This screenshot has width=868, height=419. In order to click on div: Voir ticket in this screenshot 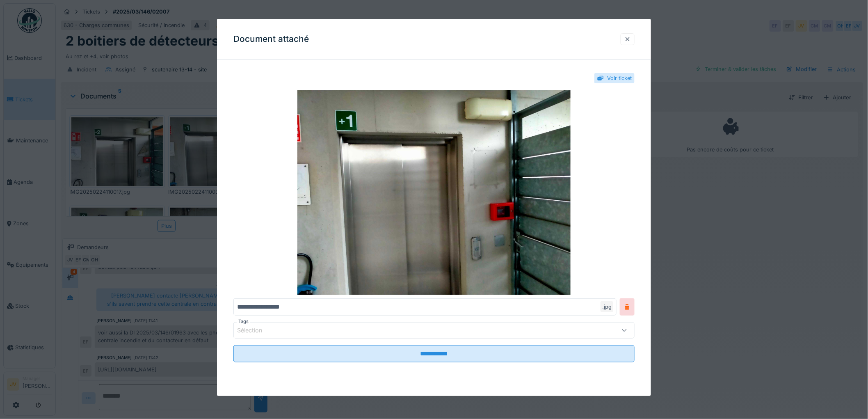, I will do `click(619, 78)`.